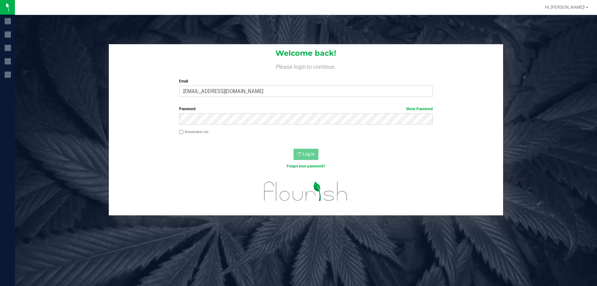 Image resolution: width=597 pixels, height=286 pixels. I want to click on label: Email, so click(305, 81).